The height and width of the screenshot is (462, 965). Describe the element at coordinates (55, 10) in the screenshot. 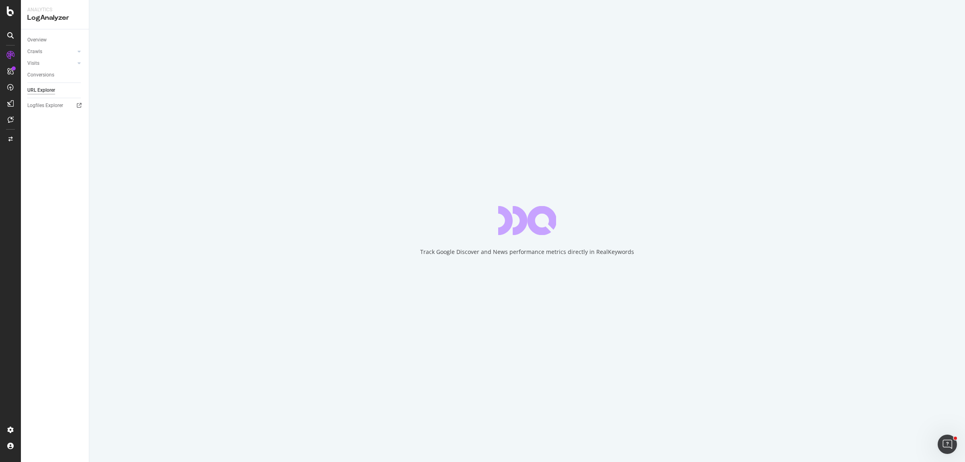

I see `div: Analytics` at that location.